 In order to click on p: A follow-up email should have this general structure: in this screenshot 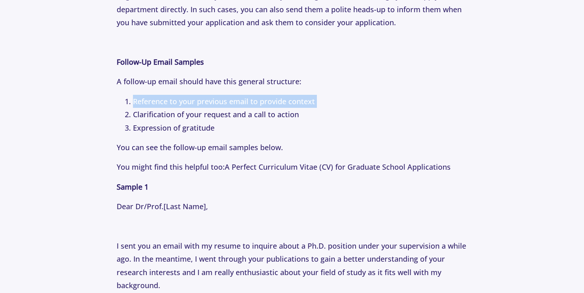, I will do `click(291, 82)`.